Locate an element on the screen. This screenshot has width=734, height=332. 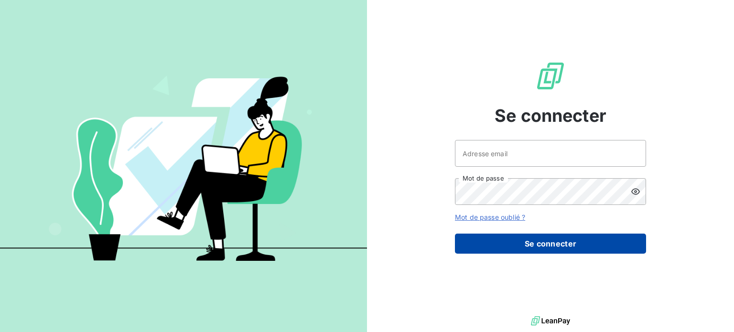
img: Logo LeanPay is located at coordinates (550, 76).